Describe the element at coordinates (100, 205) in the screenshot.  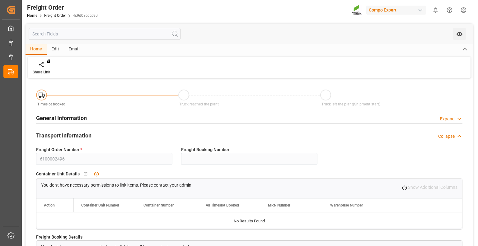
I see `span: Container Unit Number` at that location.